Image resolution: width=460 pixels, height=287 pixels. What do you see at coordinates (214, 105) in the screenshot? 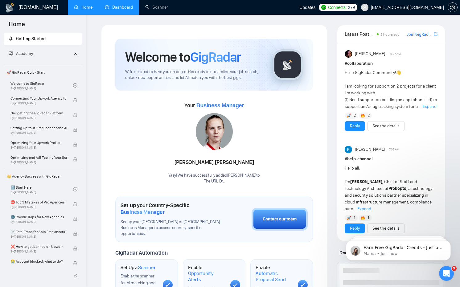
I see `span: Your` at bounding box center [214, 105].